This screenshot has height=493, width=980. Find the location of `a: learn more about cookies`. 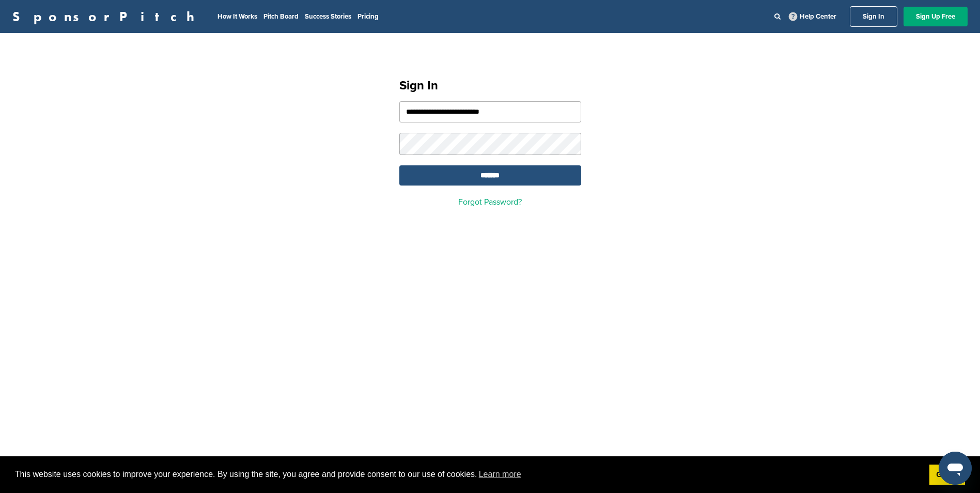

a: learn more about cookies is located at coordinates (500, 475).